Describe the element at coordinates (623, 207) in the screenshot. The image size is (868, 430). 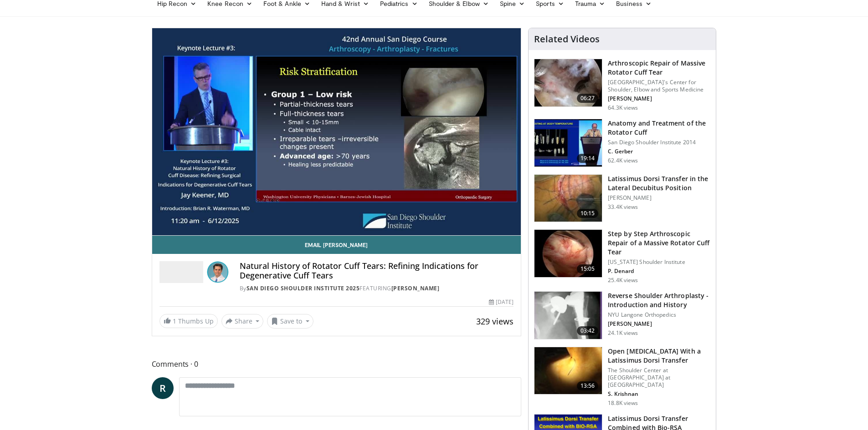
I see `p: 33.4K views` at that location.